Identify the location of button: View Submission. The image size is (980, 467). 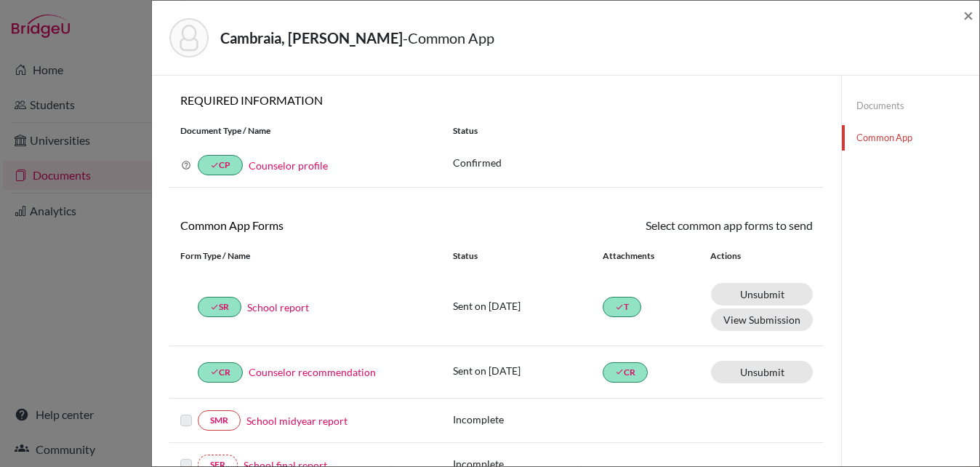
(762, 320).